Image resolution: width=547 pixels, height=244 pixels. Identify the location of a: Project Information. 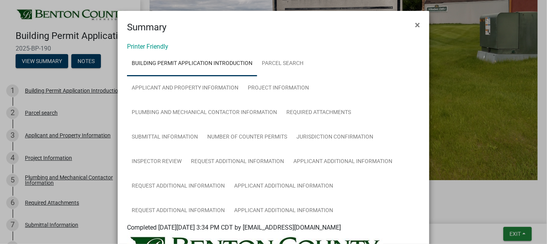
(278, 88).